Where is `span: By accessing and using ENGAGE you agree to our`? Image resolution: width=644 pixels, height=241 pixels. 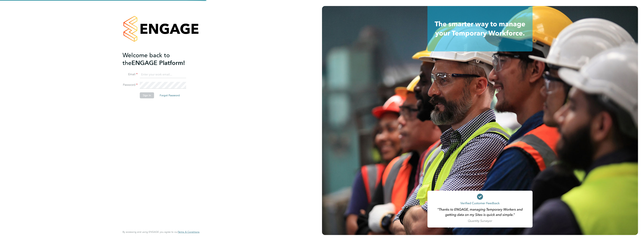
span: By accessing and using ENGAGE you agree to our is located at coordinates (161, 232).